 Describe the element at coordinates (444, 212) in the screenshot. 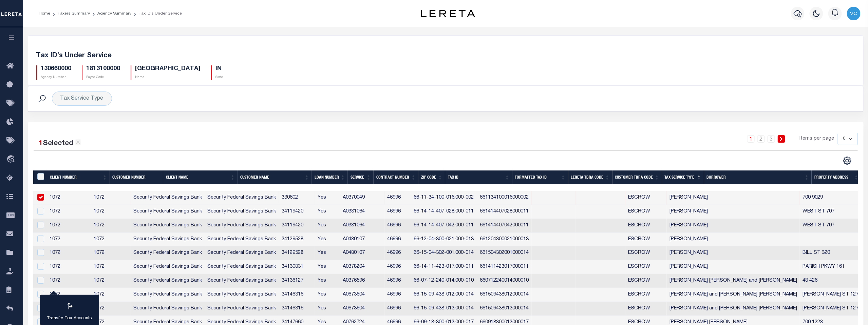

I see `td: 66-14-14-407-028.000-011` at that location.